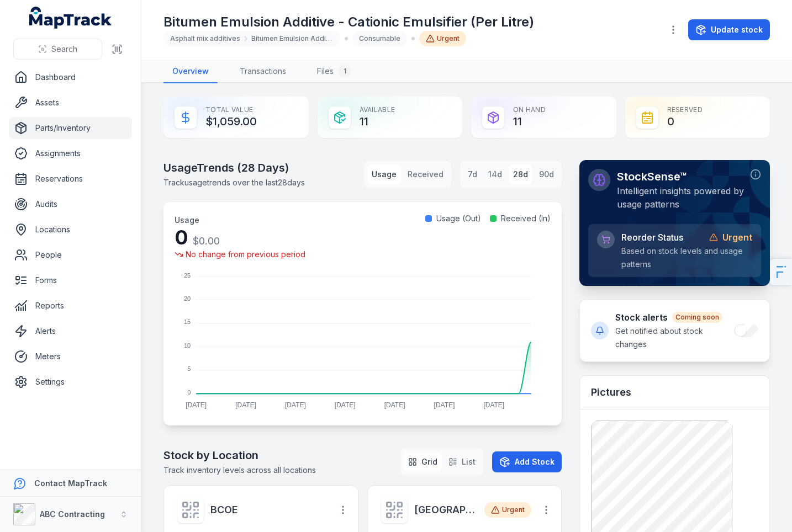 Image resolution: width=792 pixels, height=532 pixels. I want to click on tspan: 15, so click(187, 321).